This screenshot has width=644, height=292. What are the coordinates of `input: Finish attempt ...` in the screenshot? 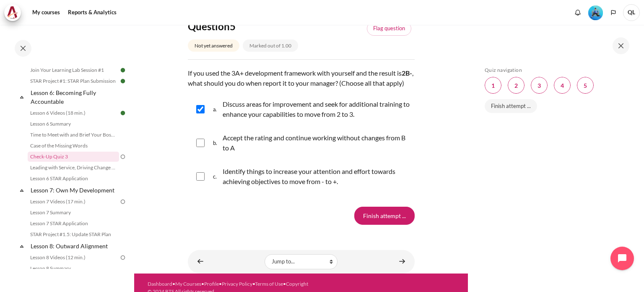 It's located at (384, 215).